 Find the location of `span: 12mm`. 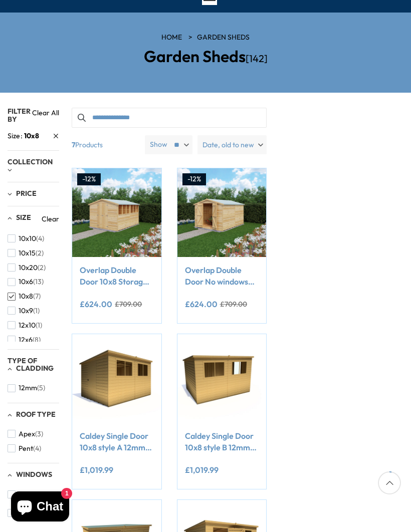

span: 12mm is located at coordinates (27, 388).